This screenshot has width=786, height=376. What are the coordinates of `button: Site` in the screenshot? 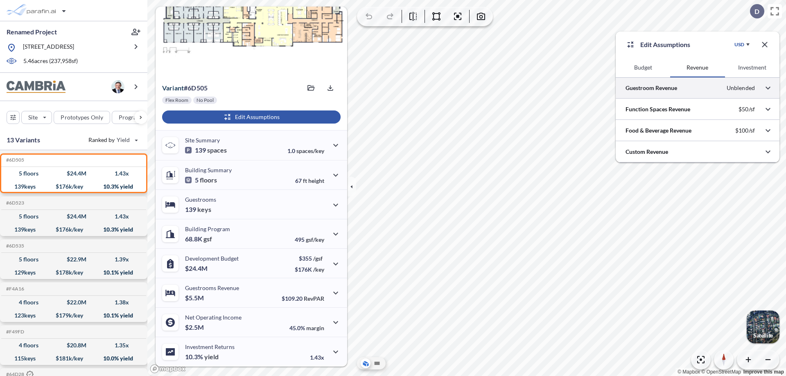 It's located at (36, 117).